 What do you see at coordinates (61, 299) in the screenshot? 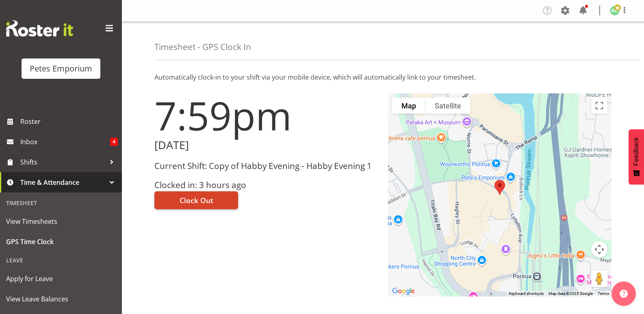
I see `span: View Leave Balances` at bounding box center [61, 299].